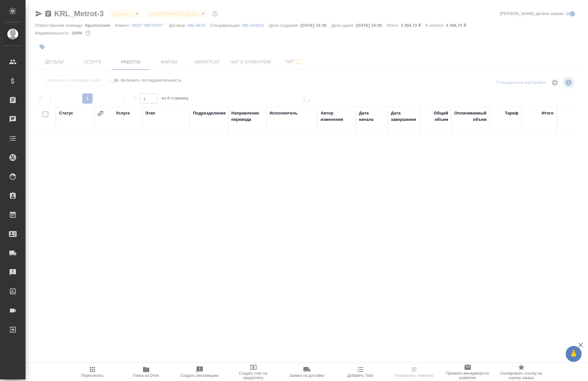  Describe the element at coordinates (522, 376) in the screenshot. I see `span: Скопировать ссылку на оценку заказа` at that location.